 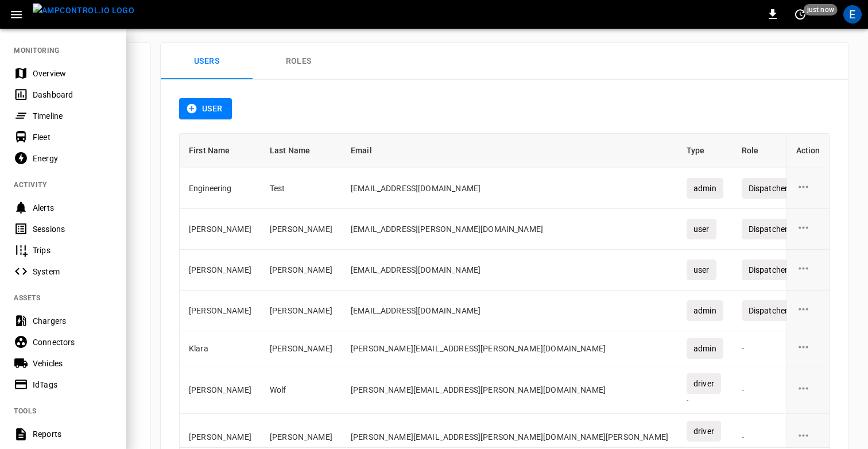 What do you see at coordinates (73, 95) in the screenshot?
I see `div: Dashboard` at bounding box center [73, 95].